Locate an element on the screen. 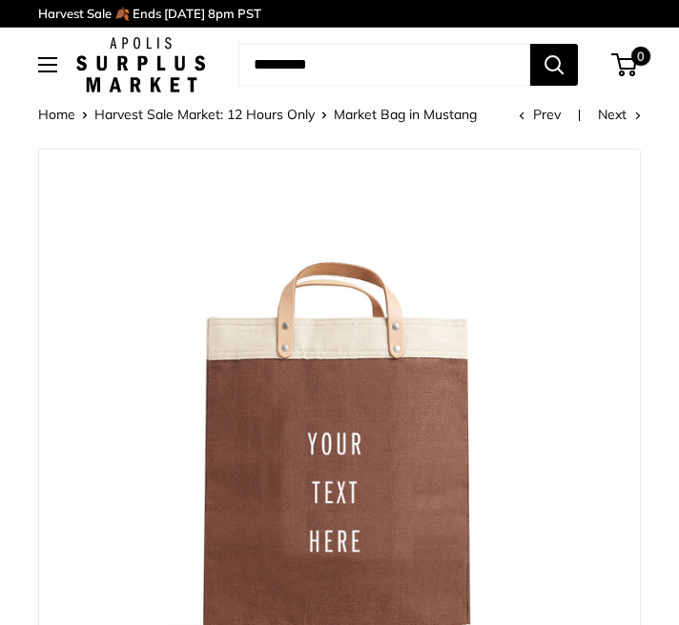  span: 0 is located at coordinates (641, 56).